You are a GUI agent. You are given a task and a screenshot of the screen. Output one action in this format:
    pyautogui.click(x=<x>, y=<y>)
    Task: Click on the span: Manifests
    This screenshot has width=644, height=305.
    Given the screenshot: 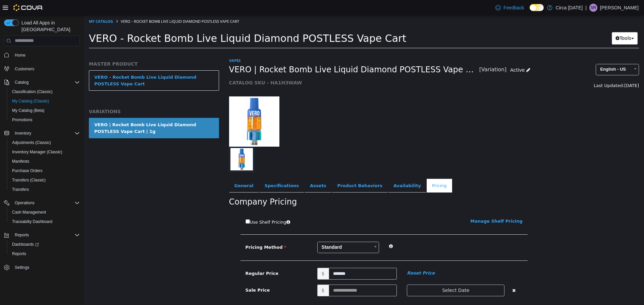 What is the action you would take?
    pyautogui.click(x=20, y=162)
    